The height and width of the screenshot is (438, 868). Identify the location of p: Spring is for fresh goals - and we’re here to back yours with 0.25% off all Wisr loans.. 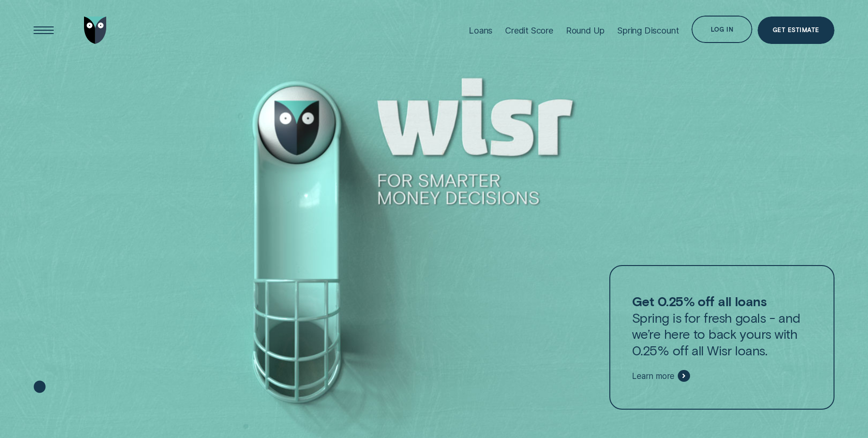
(721, 326).